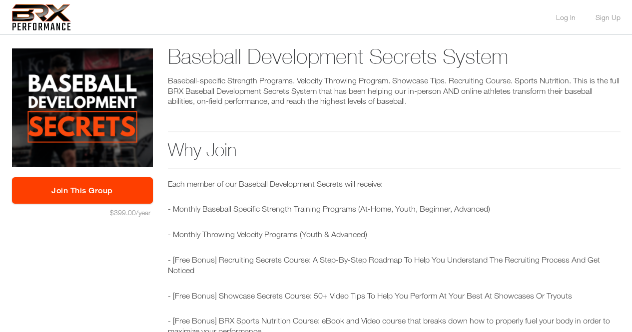 This screenshot has height=332, width=632. What do you see at coordinates (130, 212) in the screenshot?
I see `span: $399.00/year` at bounding box center [130, 212].